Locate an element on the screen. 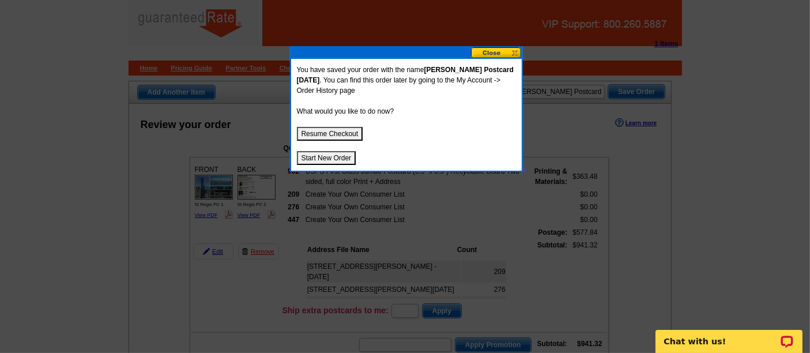  button: Start New Order is located at coordinates (326, 158).